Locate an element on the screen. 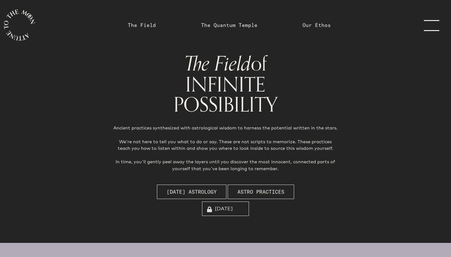 Image resolution: width=451 pixels, height=257 pixels. a: Our Ethos is located at coordinates (317, 25).